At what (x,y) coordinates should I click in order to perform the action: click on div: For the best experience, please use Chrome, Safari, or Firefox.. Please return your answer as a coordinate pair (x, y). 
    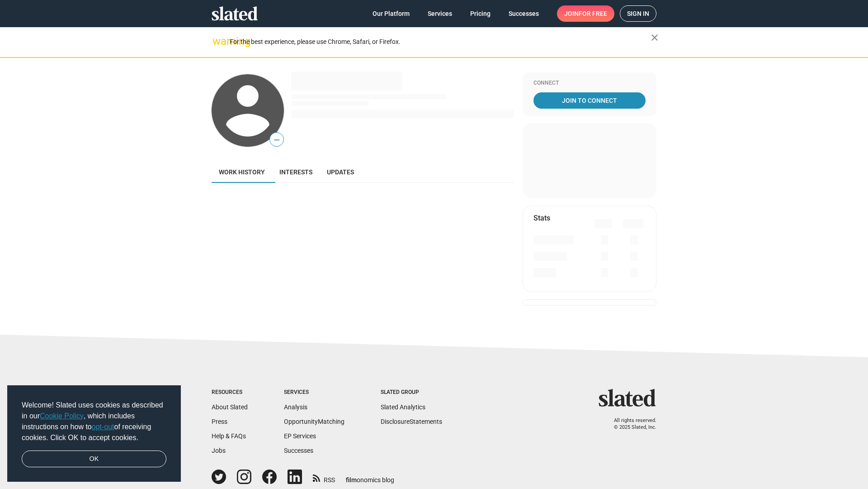
    Looking at the image, I should click on (440, 42).